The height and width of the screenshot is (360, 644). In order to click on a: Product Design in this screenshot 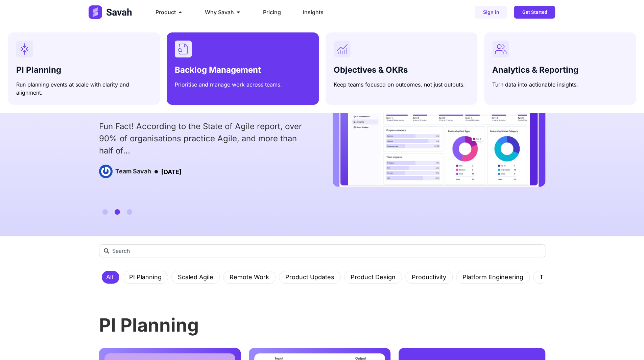, I will do `click(373, 277)`.